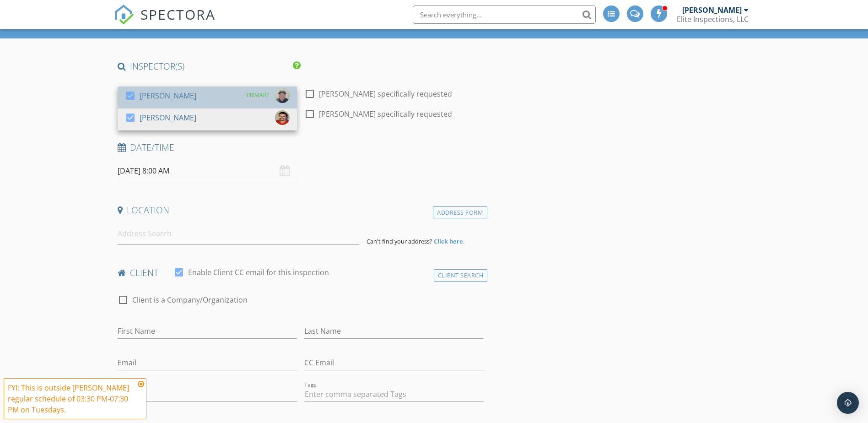 The image size is (868, 423). What do you see at coordinates (848, 403) in the screenshot?
I see `div: Open Intercom Messenger` at bounding box center [848, 403].